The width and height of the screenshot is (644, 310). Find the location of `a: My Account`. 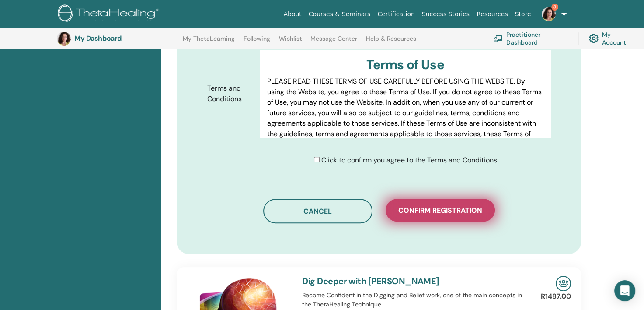

a: My Account is located at coordinates (611, 39).